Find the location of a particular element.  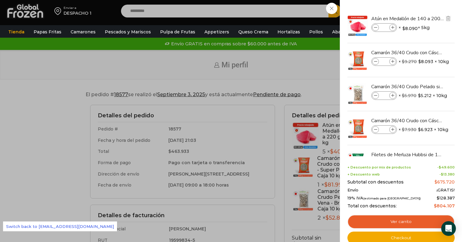

bdi: 804.107 is located at coordinates (445, 205).